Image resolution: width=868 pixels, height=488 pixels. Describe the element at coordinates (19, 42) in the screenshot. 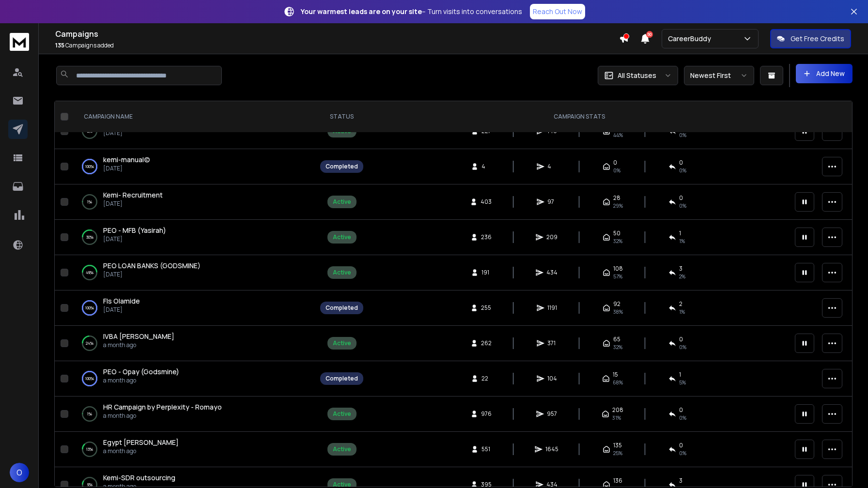

I see `img: logo` at that location.